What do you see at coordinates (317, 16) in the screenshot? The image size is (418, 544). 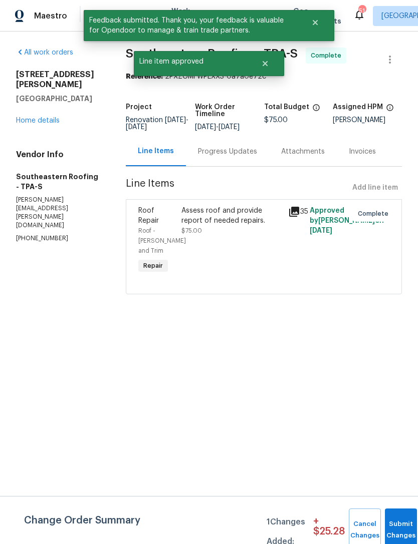 I see `span: Geo Assignments` at bounding box center [317, 16].